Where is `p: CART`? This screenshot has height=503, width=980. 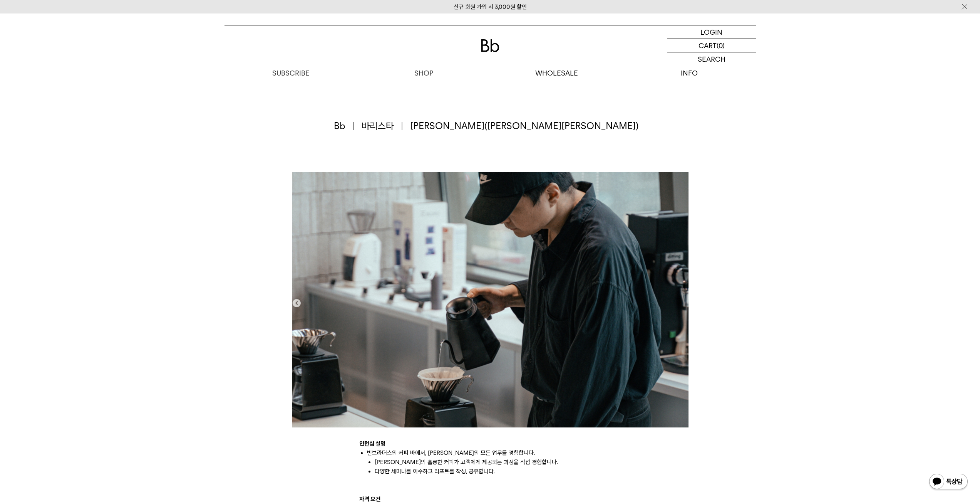 p: CART is located at coordinates (707, 45).